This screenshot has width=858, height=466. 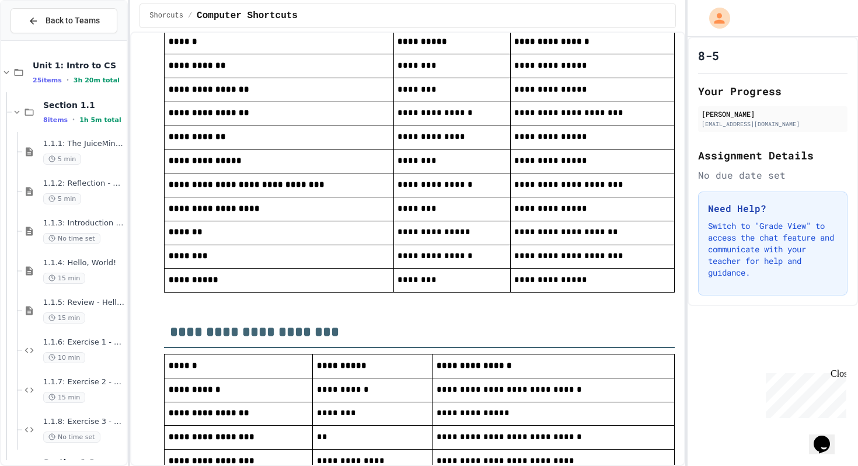 I want to click on span: Unit 1: Intro to CS, so click(x=78, y=65).